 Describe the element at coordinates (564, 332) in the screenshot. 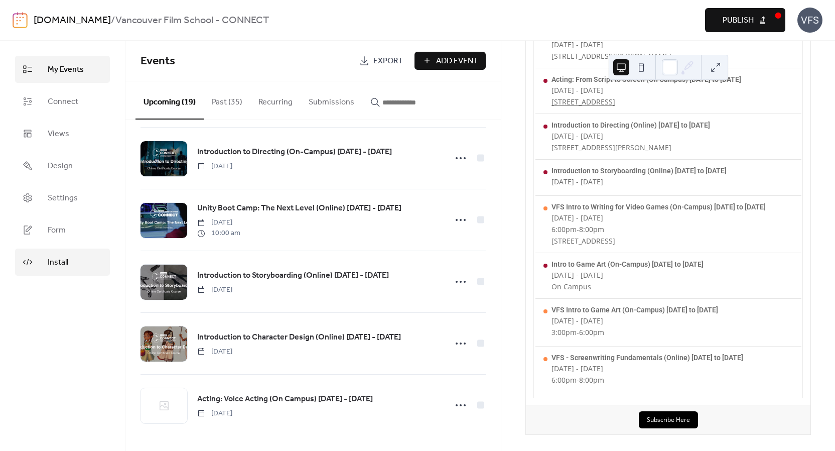

I see `span: 3:00pm` at that location.